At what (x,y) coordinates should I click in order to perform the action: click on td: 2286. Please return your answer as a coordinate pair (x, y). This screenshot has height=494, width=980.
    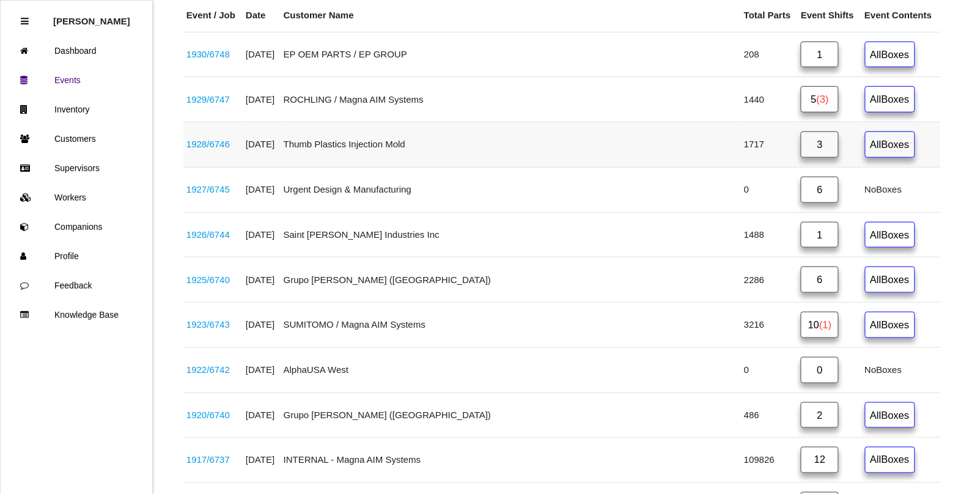
    Looking at the image, I should click on (769, 280).